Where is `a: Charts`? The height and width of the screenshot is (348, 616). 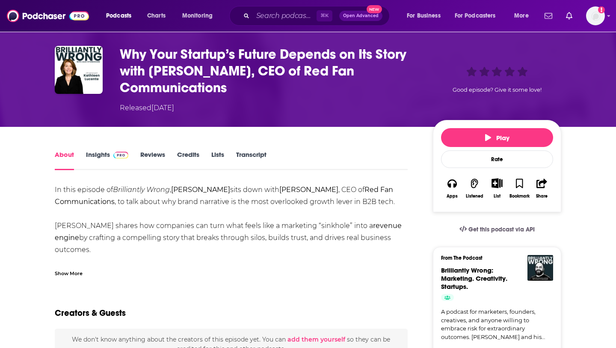
a: Charts is located at coordinates (156, 16).